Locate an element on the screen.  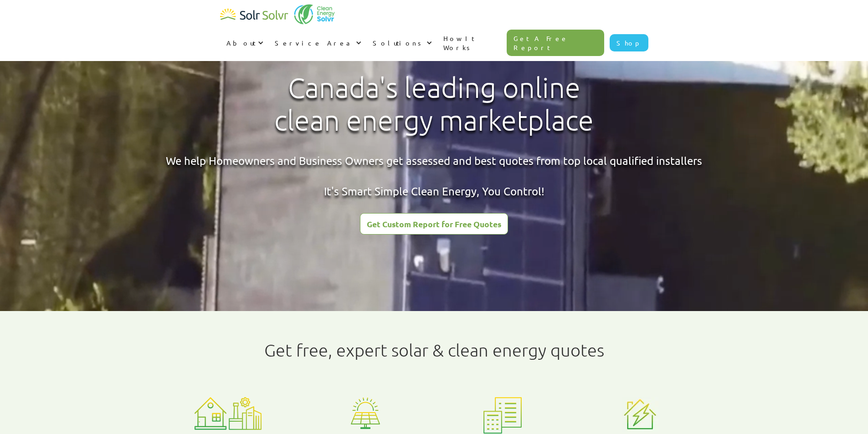
div: We help Homeowners and Business Owners get assessed and best quotes from top local qualified inst... is located at coordinates (434, 176).